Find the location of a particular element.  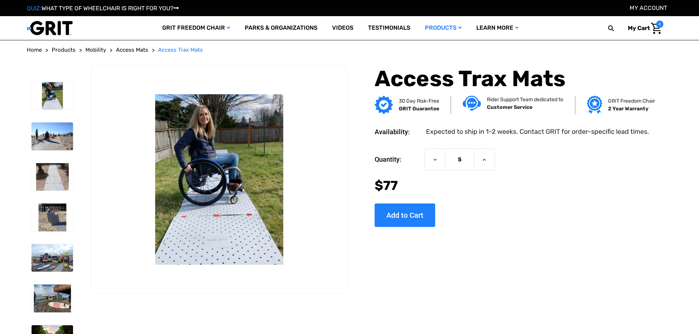

a: Learn More is located at coordinates (497, 28).